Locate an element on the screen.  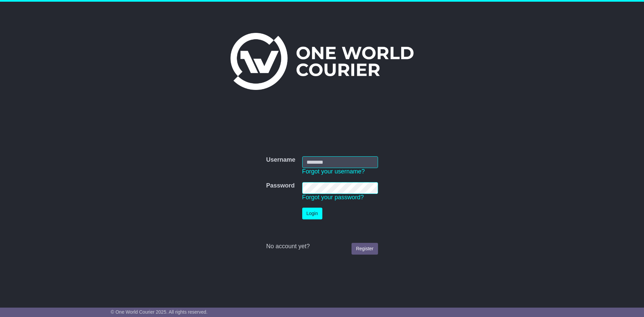
span: © One World Courier 2025. All rights reserved. is located at coordinates (159, 312).